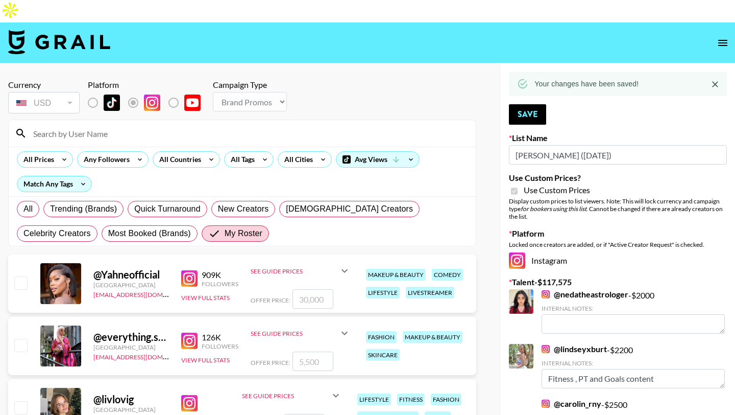  What do you see at coordinates (618, 282) in the screenshot?
I see `label: Talent - $ 117,575` at bounding box center [618, 282].